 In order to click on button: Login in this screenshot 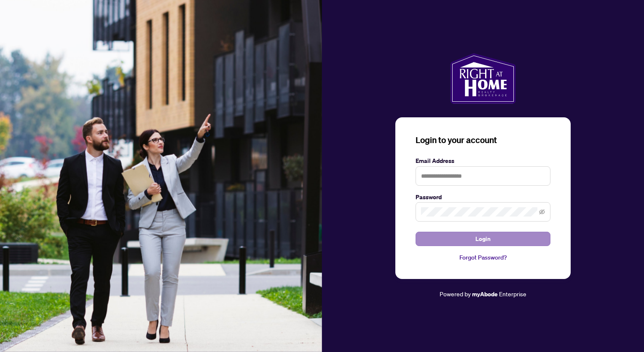, I will do `click(483, 239)`.